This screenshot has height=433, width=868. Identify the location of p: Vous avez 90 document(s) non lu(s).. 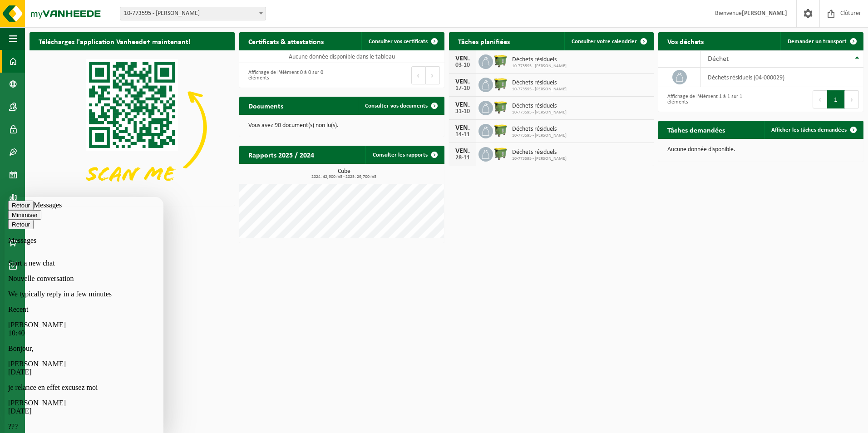
(342, 126).